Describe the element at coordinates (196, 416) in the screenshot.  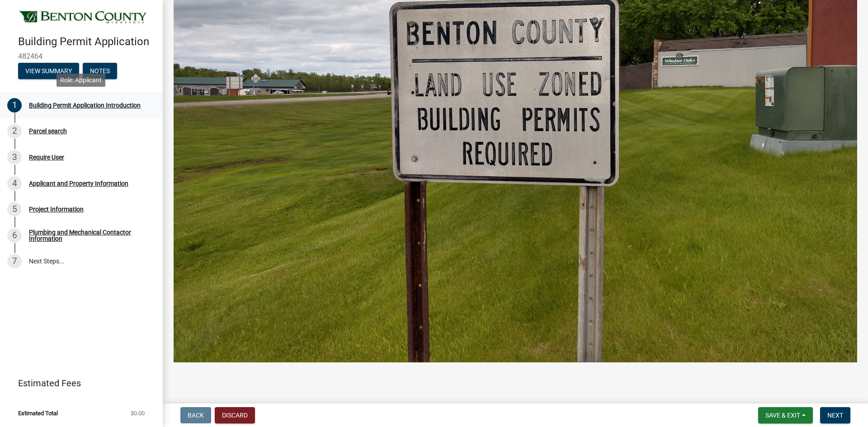
I see `button: Back` at that location.